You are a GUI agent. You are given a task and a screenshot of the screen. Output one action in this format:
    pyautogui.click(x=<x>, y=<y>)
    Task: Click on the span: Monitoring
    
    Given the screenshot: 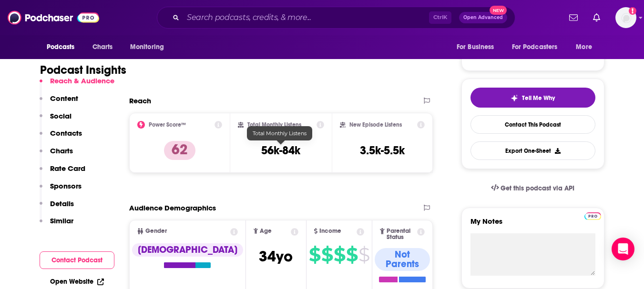 What is the action you would take?
    pyautogui.click(x=147, y=47)
    